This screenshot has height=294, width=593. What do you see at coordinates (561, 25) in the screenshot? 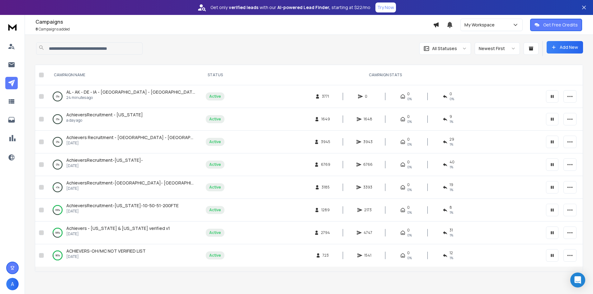
I see `p: Get Free Credits` at bounding box center [561, 25].